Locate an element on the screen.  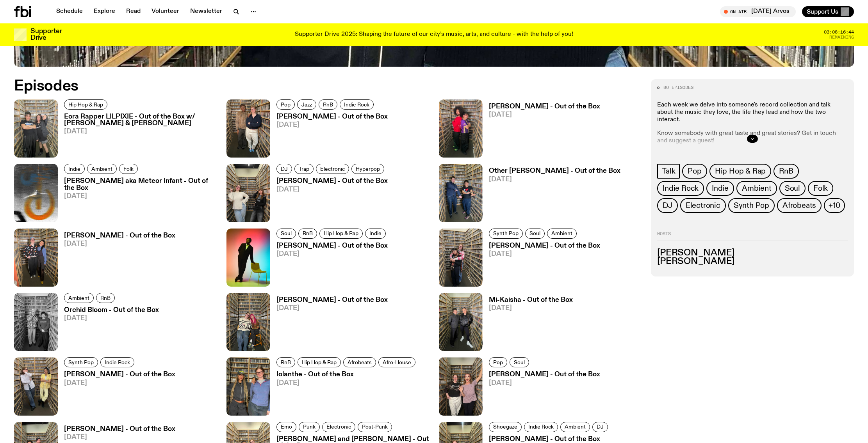
span: Emo is located at coordinates (287, 427).